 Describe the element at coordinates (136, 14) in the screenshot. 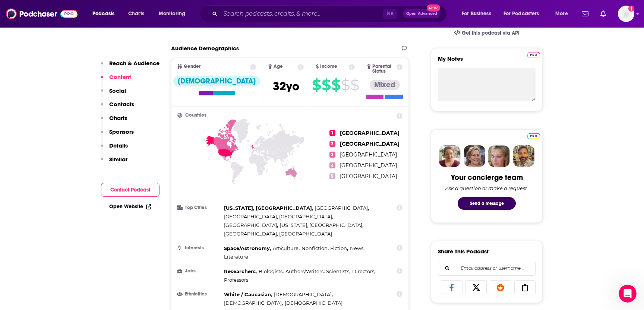

I see `a: Charts` at that location.